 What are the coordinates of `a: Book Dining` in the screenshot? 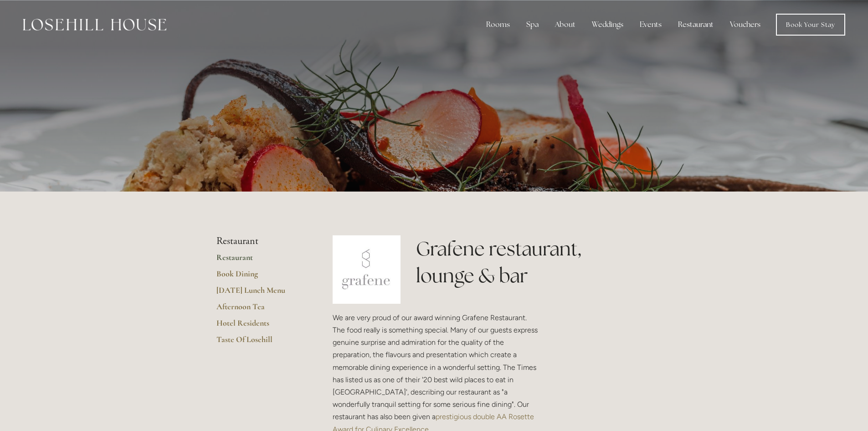 It's located at (260, 277).